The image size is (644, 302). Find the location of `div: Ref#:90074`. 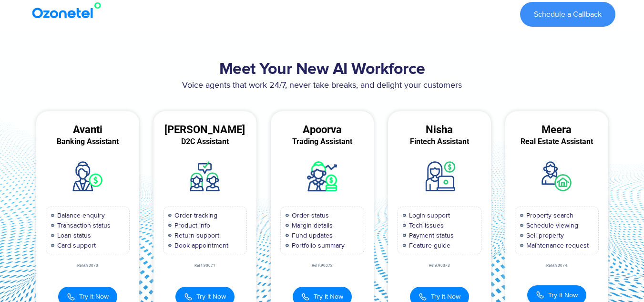

div: Ref#:90074 is located at coordinates (557, 266).